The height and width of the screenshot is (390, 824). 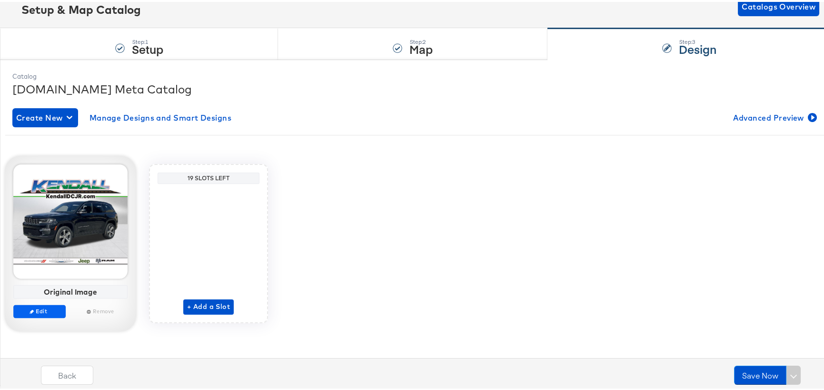 What do you see at coordinates (148, 47) in the screenshot?
I see `strong: Setup` at bounding box center [148, 47].